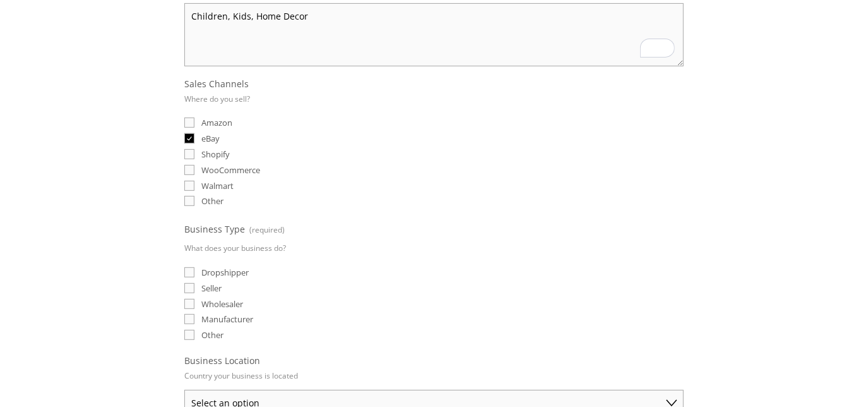  What do you see at coordinates (190, 155) in the screenshot?
I see `input: Shopify` at bounding box center [190, 155].